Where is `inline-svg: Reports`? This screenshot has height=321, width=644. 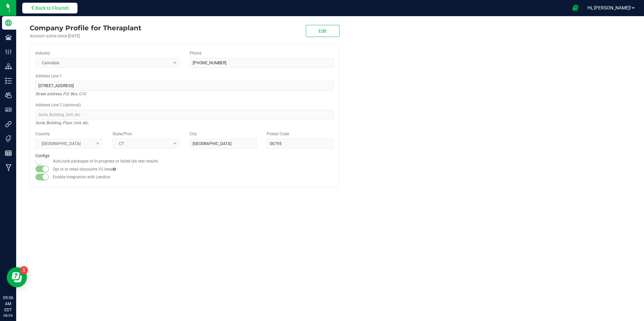
inline-svg: Reports is located at coordinates (9, 153).